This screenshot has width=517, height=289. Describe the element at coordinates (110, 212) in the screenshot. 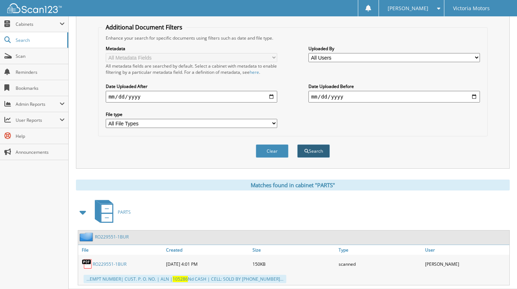

I see `a: PARTS` at that location.